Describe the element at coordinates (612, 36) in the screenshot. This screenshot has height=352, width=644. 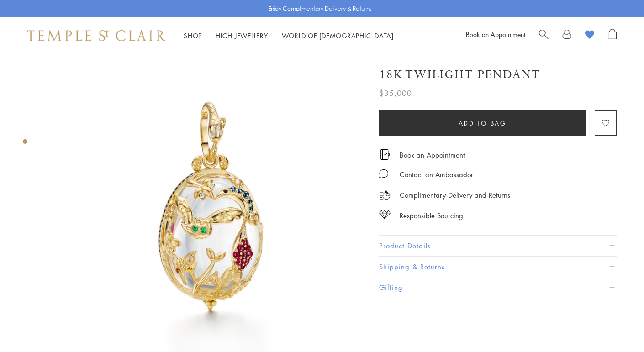
I see `a: Open Shopping Bag` at that location.